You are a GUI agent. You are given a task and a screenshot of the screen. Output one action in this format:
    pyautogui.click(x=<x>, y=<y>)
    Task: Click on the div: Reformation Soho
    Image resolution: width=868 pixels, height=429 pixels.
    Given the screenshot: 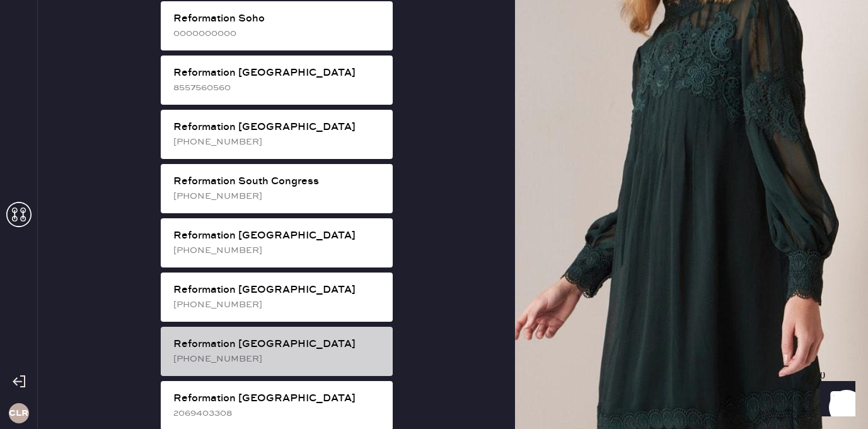 What is the action you would take?
    pyautogui.click(x=278, y=19)
    